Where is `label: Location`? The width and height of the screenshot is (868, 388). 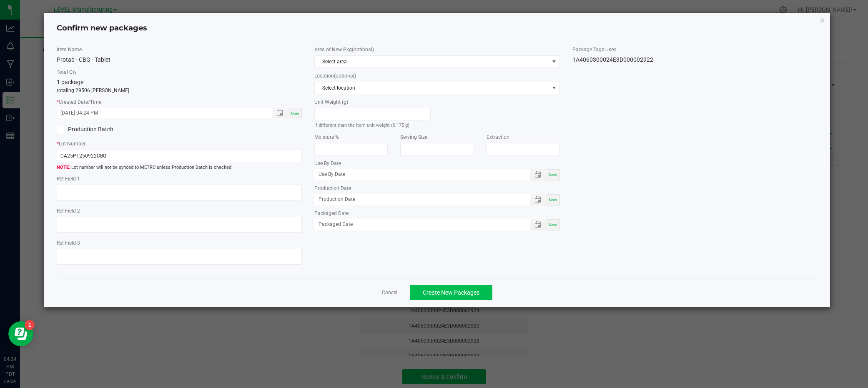
label: Location is located at coordinates (437, 75).